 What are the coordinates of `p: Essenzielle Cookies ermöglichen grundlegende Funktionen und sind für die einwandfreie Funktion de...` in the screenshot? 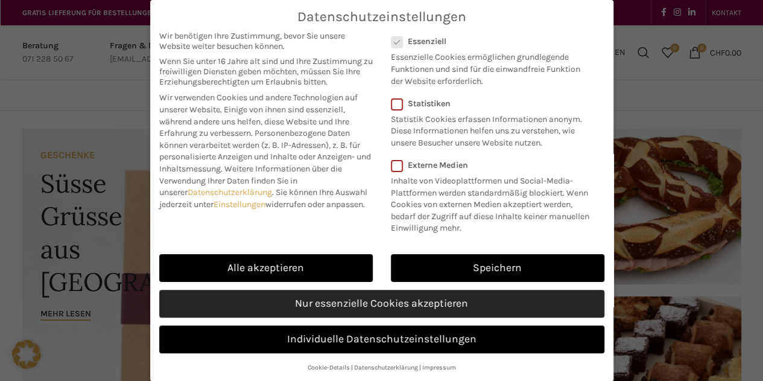 It's located at (490, 66).